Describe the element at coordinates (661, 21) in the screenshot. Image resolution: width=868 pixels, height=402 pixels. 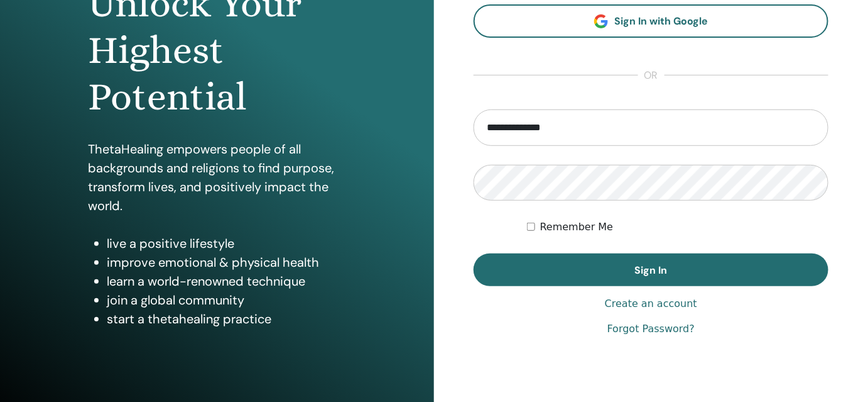
I see `span: Sign In with Google` at that location.